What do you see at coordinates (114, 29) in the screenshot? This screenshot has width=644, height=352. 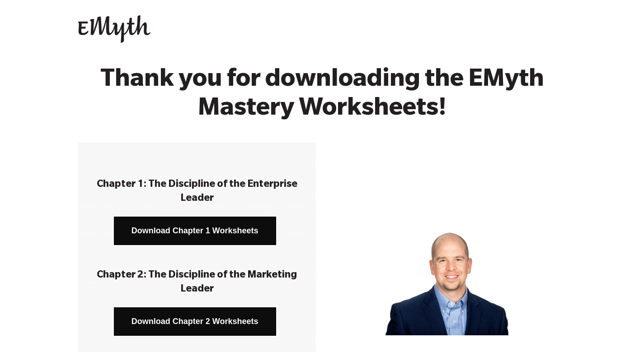 I see `img: EMyth` at bounding box center [114, 29].